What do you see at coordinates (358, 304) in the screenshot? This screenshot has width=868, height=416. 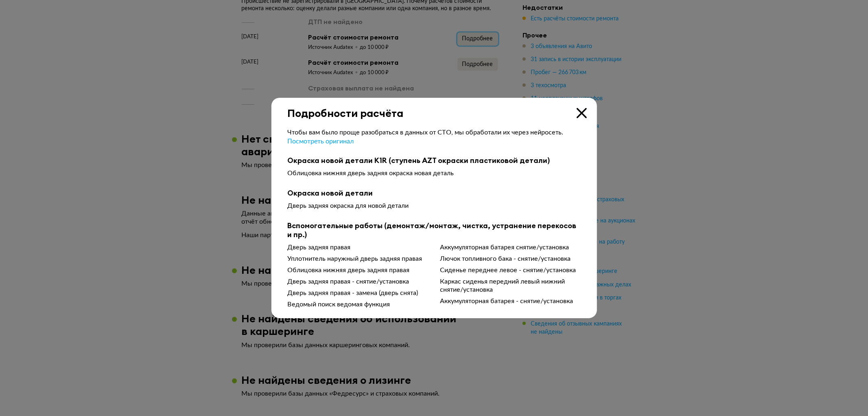 I see `div: Ведомый поиск ведомая функция` at bounding box center [358, 304].